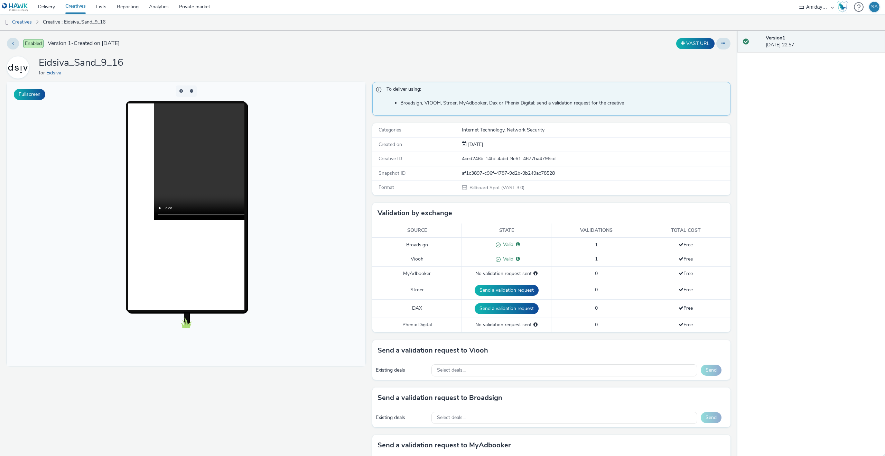 Image resolution: width=885 pixels, height=456 pixels. I want to click on td: DAX, so click(417, 308).